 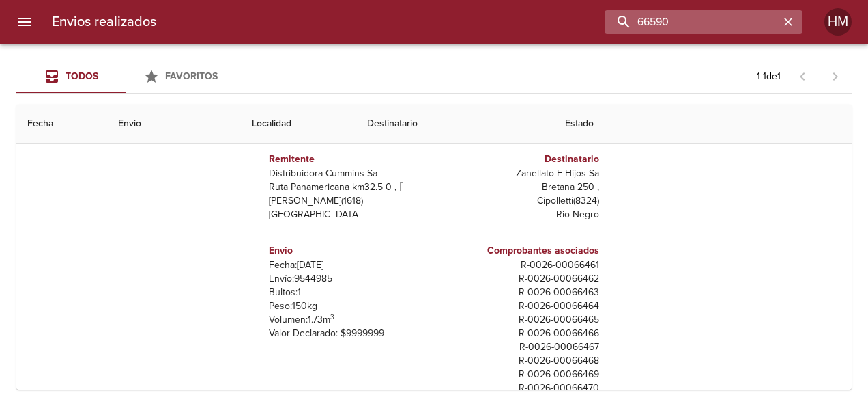 I want to click on p: Volumen: 1.73 m, so click(x=349, y=320).